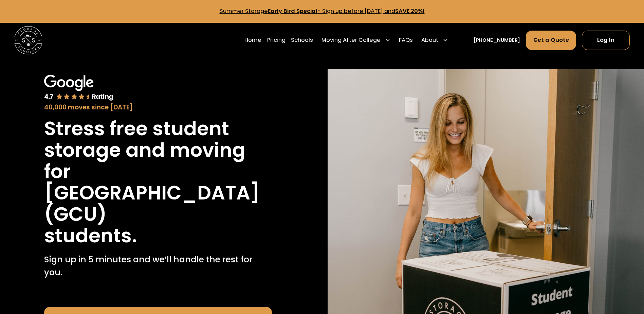  What do you see at coordinates (158, 150) in the screenshot?
I see `h1: Stress free student storage and moving for` at bounding box center [158, 150].